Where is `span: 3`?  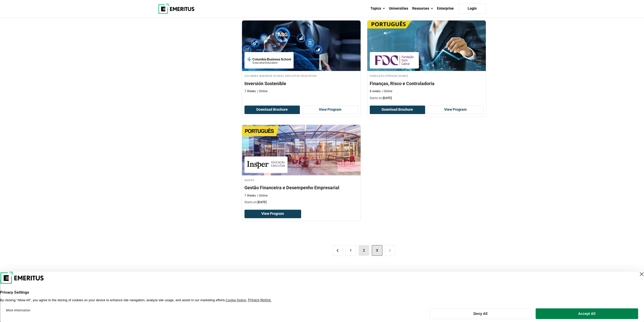
span: 3 is located at coordinates (377, 250).